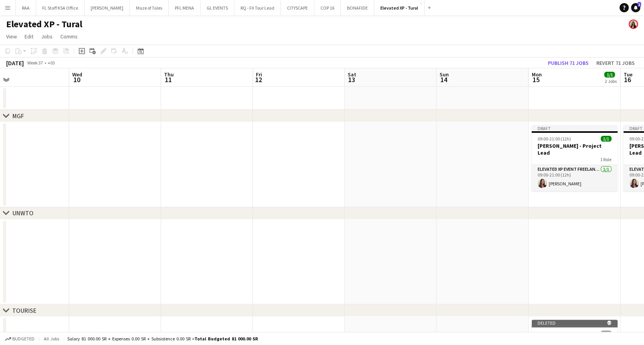 The image size is (644, 345). Describe the element at coordinates (18, 116) in the screenshot. I see `div: MGF` at that location.